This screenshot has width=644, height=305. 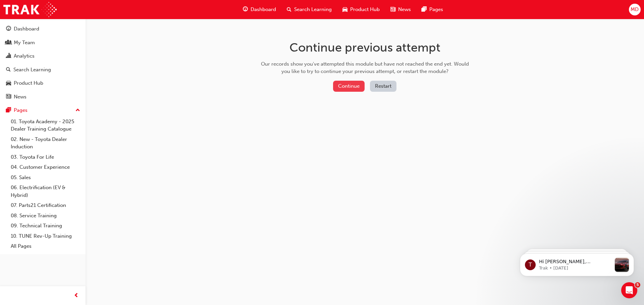 I want to click on span: people-icon, so click(x=8, y=43).